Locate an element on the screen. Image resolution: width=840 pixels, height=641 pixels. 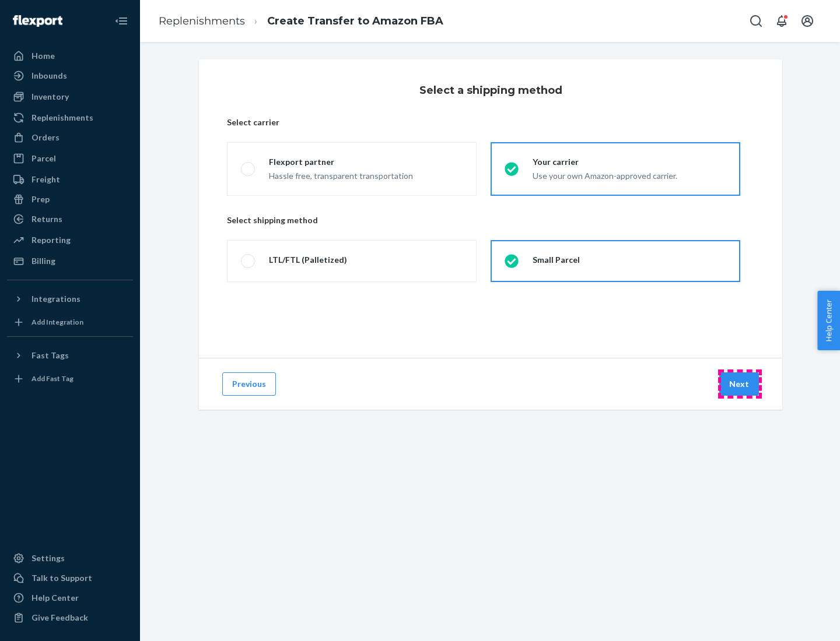
a: Help Center is located at coordinates (70, 598).